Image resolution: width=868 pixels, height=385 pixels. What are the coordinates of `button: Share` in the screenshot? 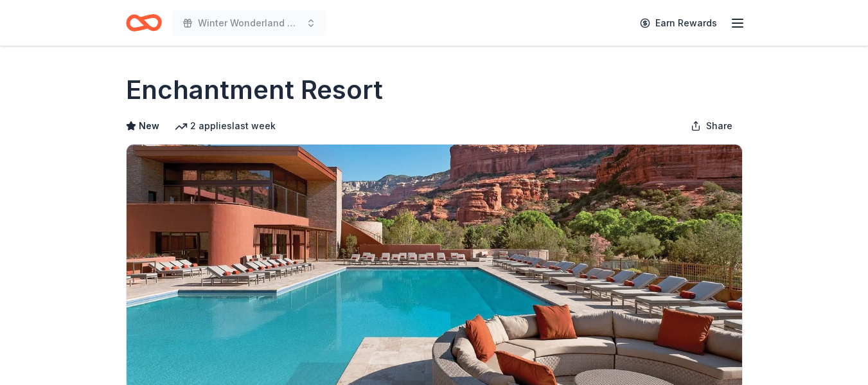 It's located at (711, 126).